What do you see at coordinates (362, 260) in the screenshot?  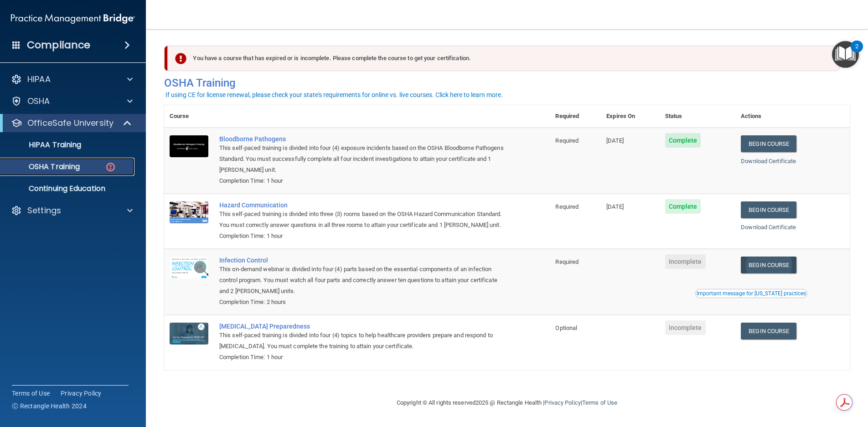 I see `a: Infection Control` at bounding box center [362, 260].